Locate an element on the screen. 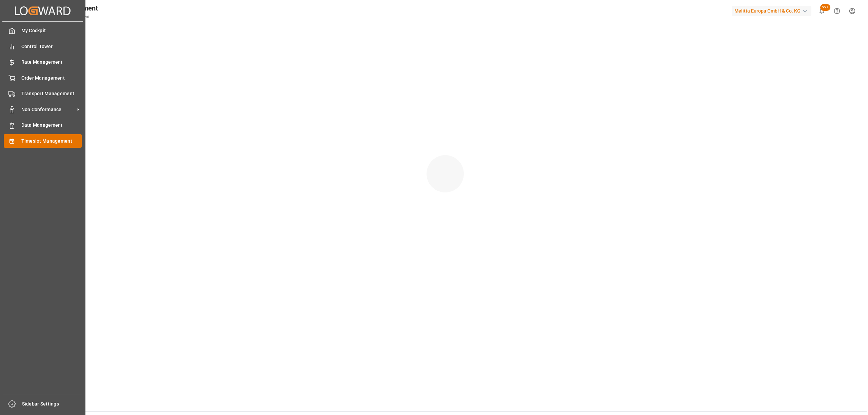 This screenshot has width=868, height=415. span: Order Management is located at coordinates (52, 78).